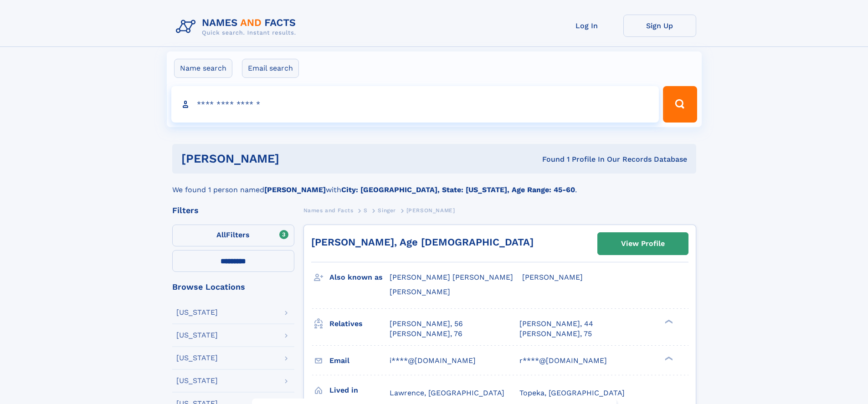  What do you see at coordinates (221, 235) in the screenshot?
I see `span: All` at bounding box center [221, 235].